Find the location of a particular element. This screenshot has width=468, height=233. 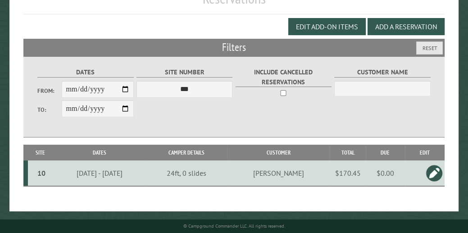

label: Site Number is located at coordinates (184, 72).